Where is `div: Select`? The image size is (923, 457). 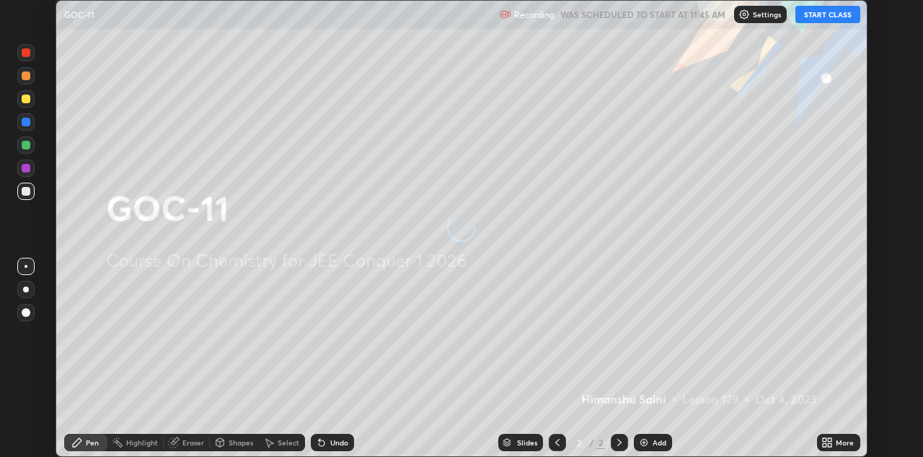
div: Select is located at coordinates (289, 442).